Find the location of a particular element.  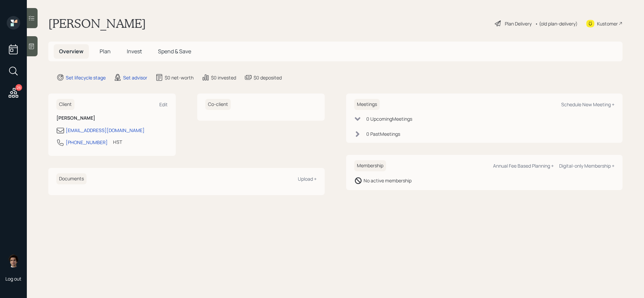

div: Set advisor is located at coordinates (135, 77).